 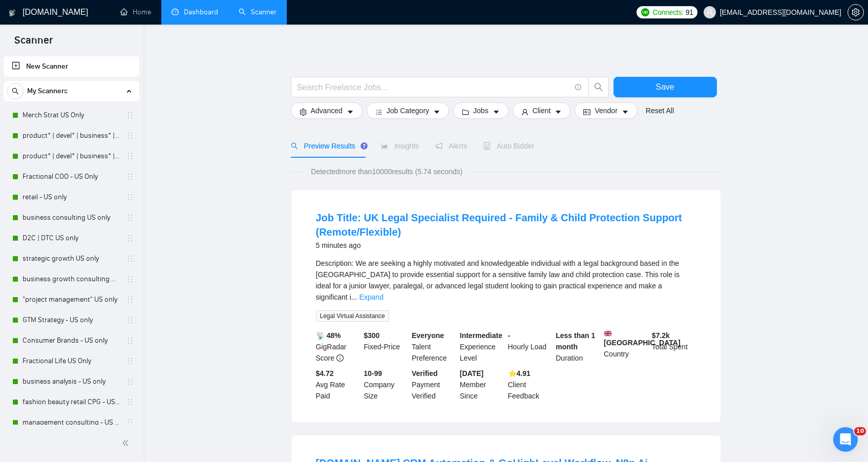 I want to click on button: search, so click(x=598, y=87).